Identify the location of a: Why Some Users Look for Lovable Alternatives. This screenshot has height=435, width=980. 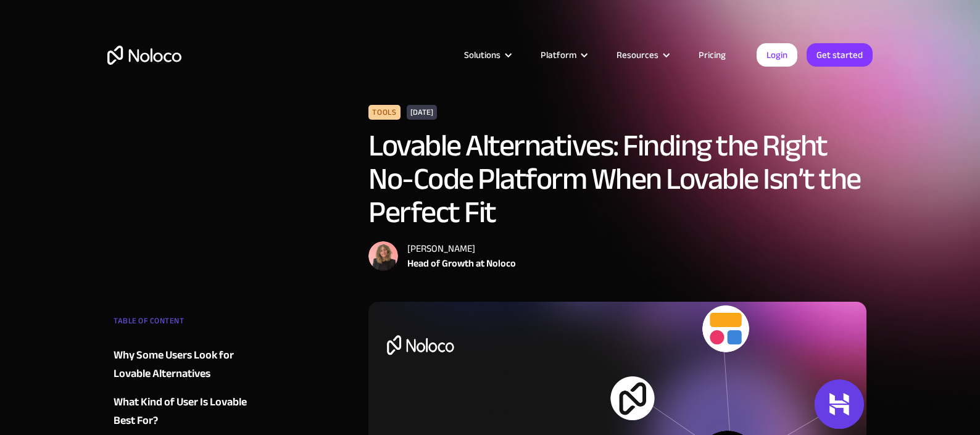
(189, 365).